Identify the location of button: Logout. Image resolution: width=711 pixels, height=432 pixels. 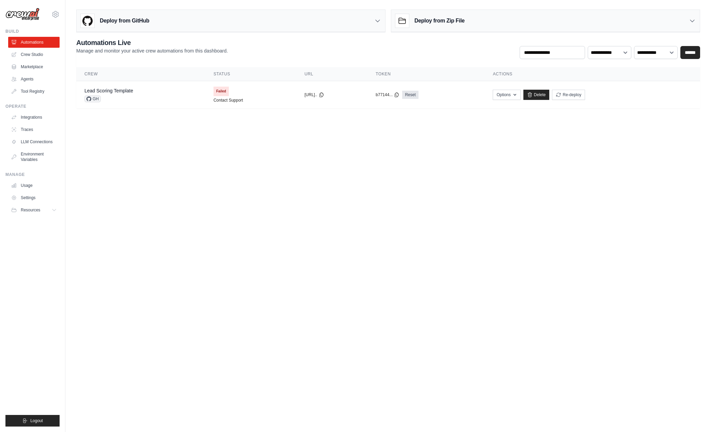
(32, 420).